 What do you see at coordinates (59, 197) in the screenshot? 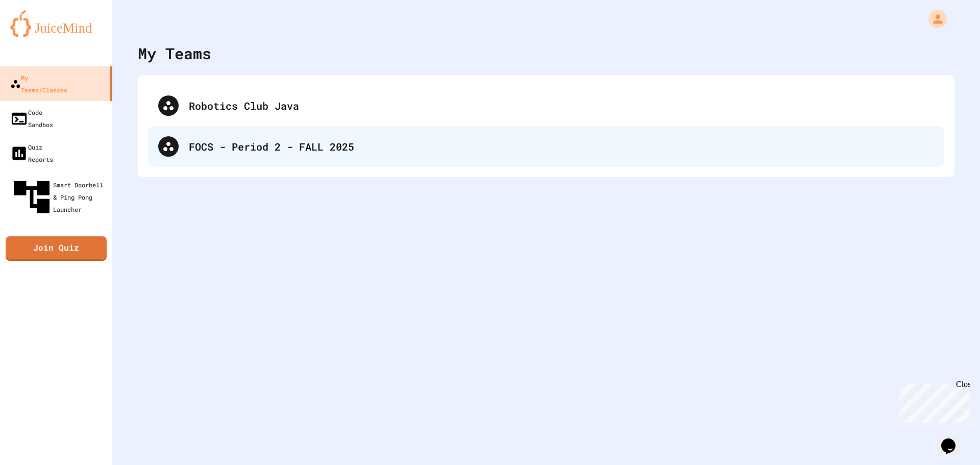
I see `div: Smart Doorbell & Ping Pong Launcher` at bounding box center [59, 197].